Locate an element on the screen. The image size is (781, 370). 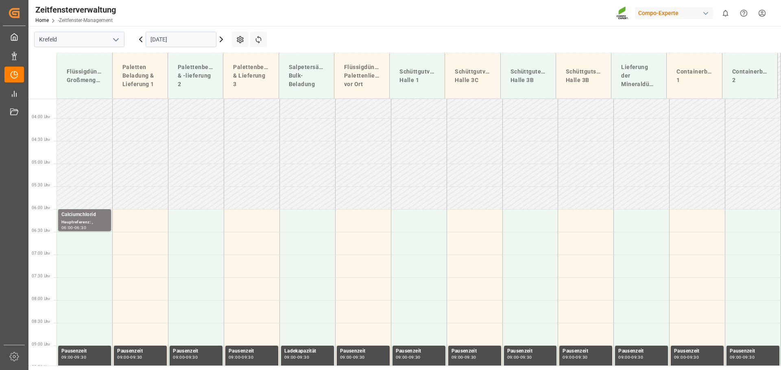
font: 04:30 Uhr is located at coordinates (41, 139).